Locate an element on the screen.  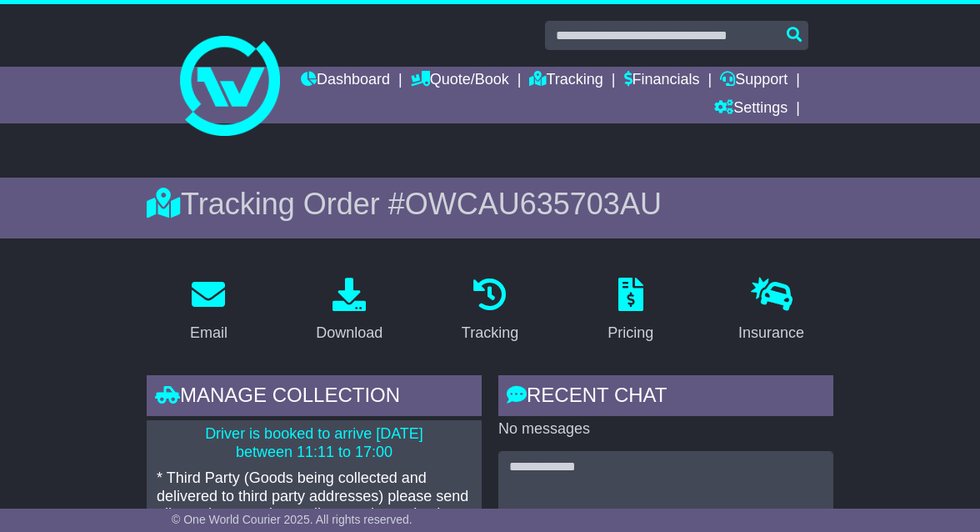
a: Dashboard is located at coordinates (345, 81).